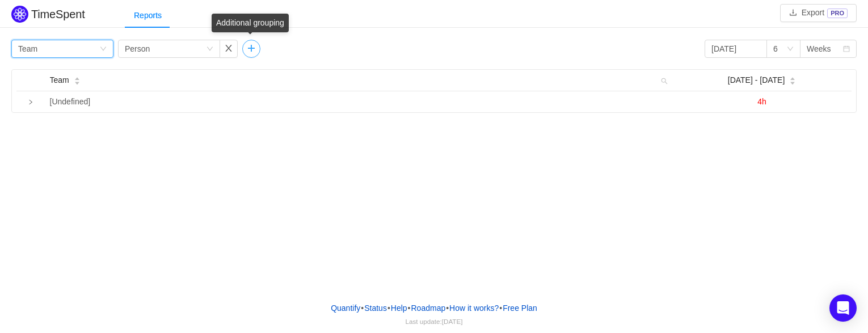 This screenshot has height=333, width=868. Describe the element at coordinates (736, 49) in the screenshot. I see `input: Start date` at that location.